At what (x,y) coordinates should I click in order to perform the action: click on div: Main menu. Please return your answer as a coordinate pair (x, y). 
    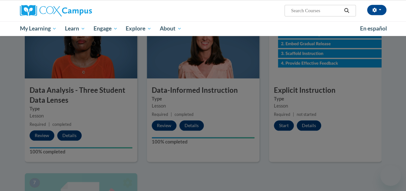
    Looking at the image, I should click on (203, 29).